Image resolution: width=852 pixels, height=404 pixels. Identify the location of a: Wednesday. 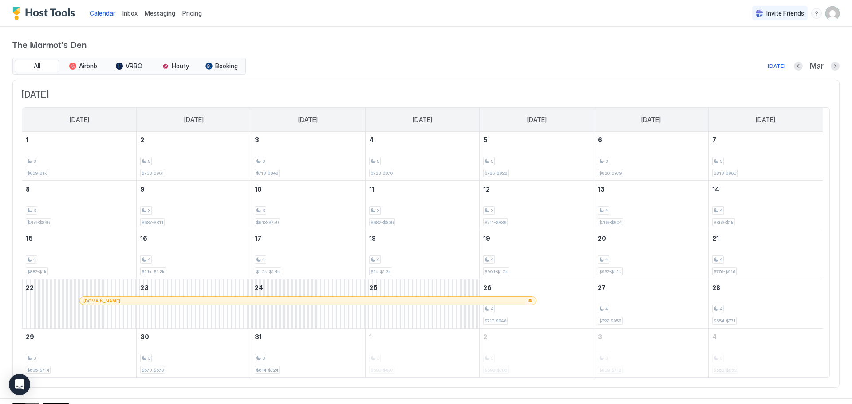
(422, 120).